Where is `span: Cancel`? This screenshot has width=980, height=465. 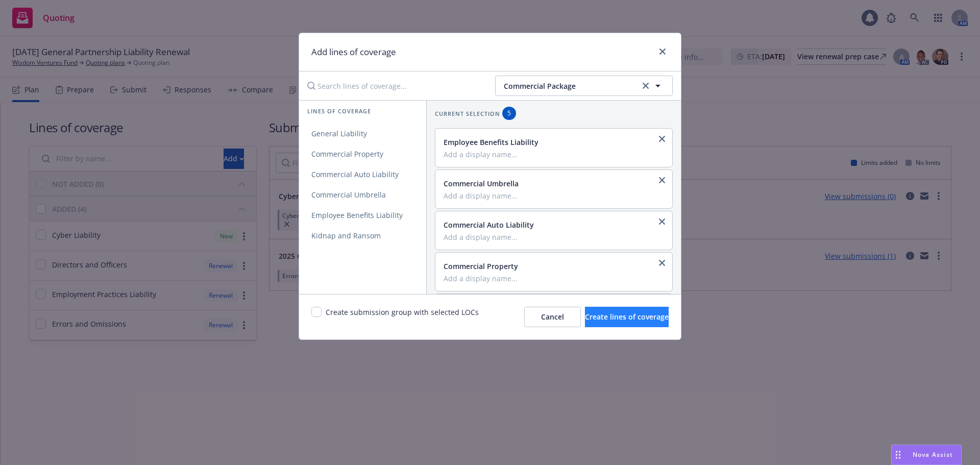
span: Cancel is located at coordinates (552, 317).